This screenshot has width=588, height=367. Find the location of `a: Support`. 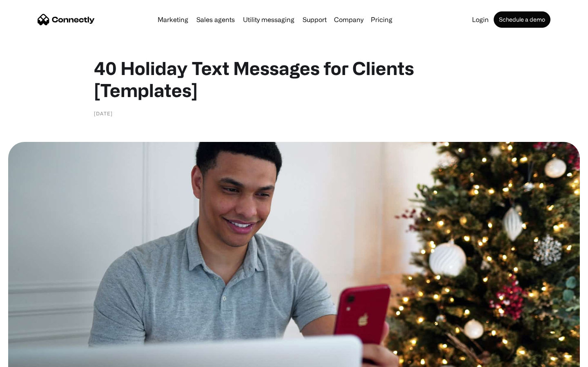

a: Support is located at coordinates (315, 20).